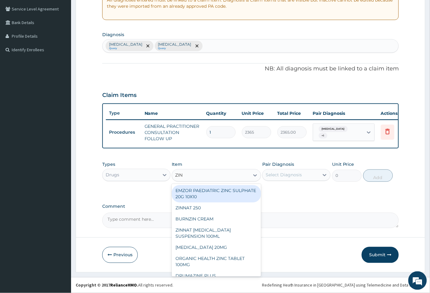 The image size is (430, 293). What do you see at coordinates (113, 35) in the screenshot?
I see `label: Diagnosis` at bounding box center [113, 35].